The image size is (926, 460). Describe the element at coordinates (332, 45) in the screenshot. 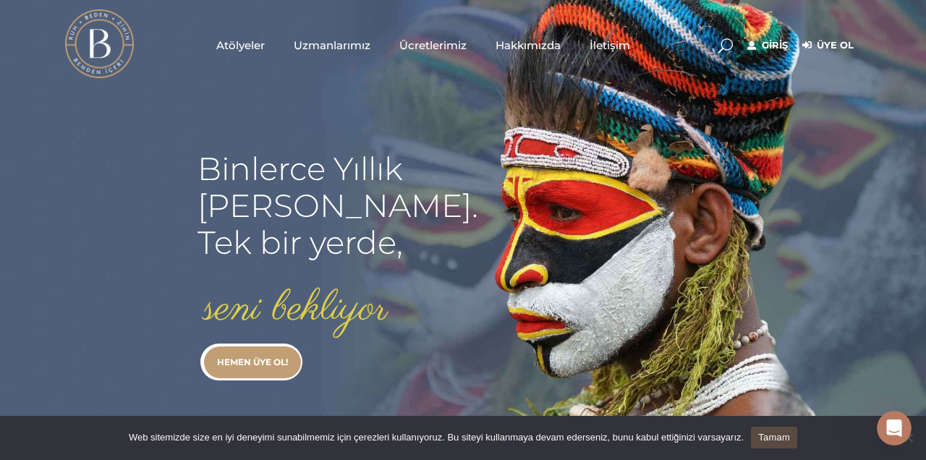

I see `span: Uzmanlarımız` at that location.